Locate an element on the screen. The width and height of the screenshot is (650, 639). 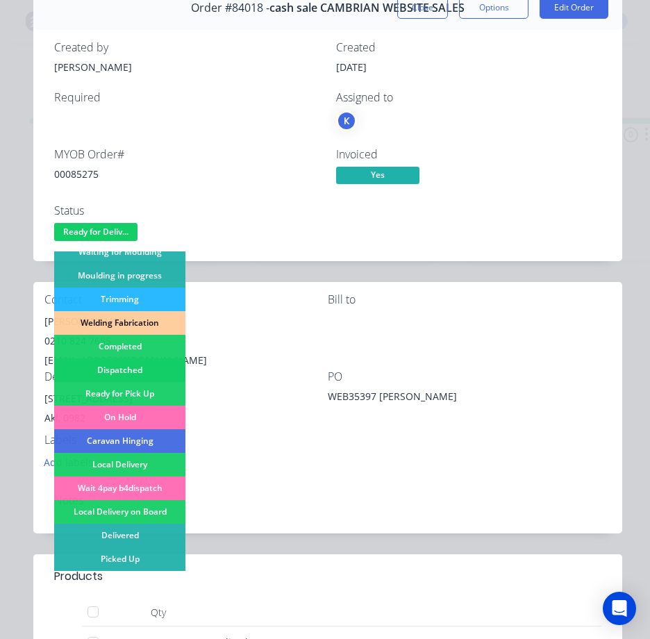
div: Dispatched is located at coordinates (119, 370).